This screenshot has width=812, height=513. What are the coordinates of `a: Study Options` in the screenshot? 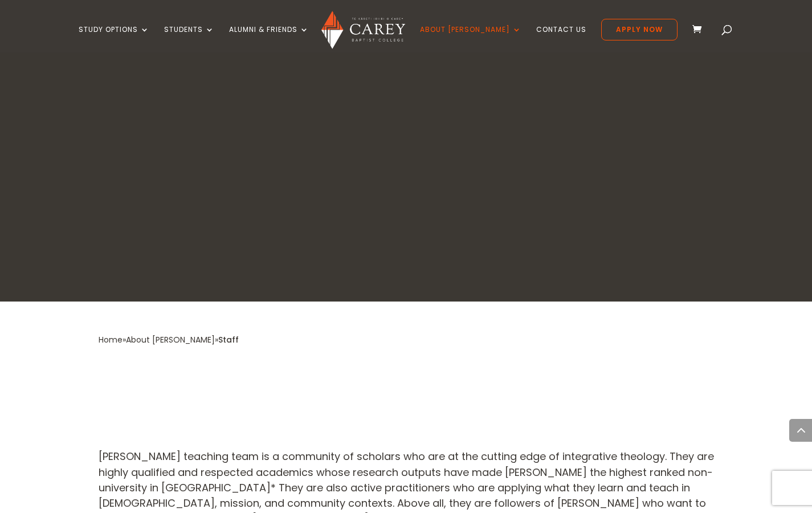 It's located at (114, 39).